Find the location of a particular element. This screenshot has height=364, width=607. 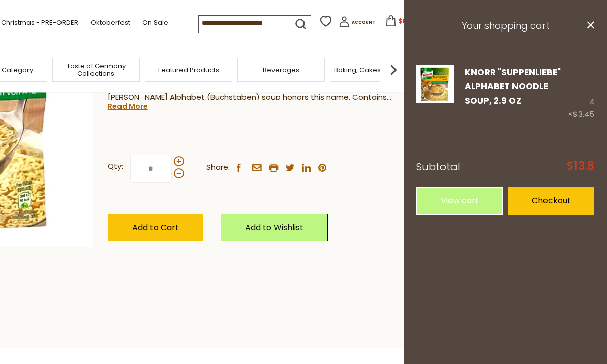

span: Share: is located at coordinates (218, 167).